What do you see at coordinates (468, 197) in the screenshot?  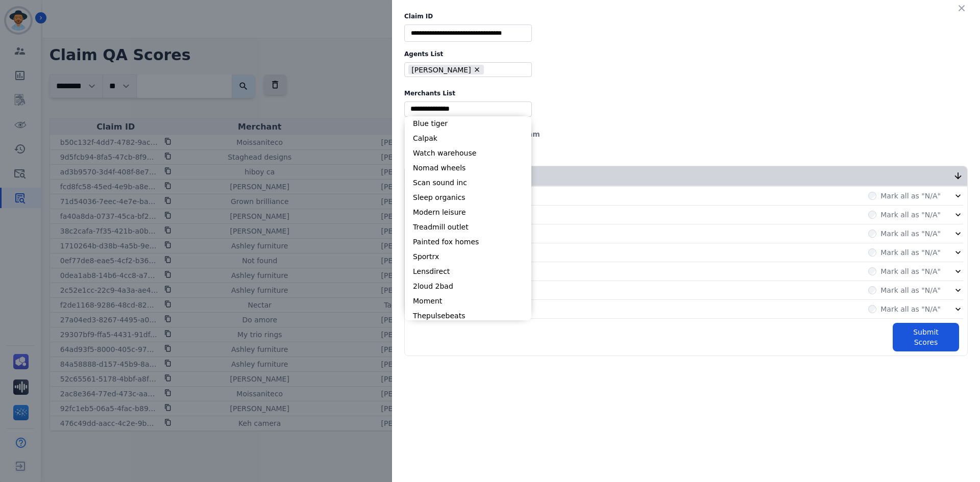 I see `li: Sleep organics` at bounding box center [468, 197].